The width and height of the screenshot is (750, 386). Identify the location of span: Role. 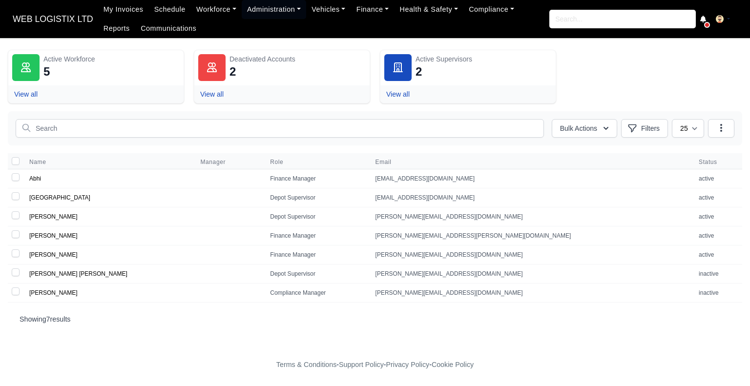
(276, 162).